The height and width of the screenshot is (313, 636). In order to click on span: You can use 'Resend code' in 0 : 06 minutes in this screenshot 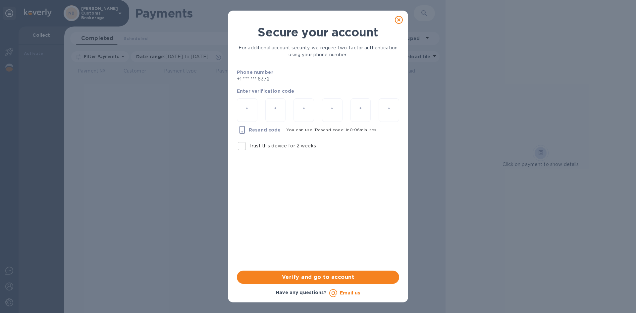, I will do `click(331, 129)`.